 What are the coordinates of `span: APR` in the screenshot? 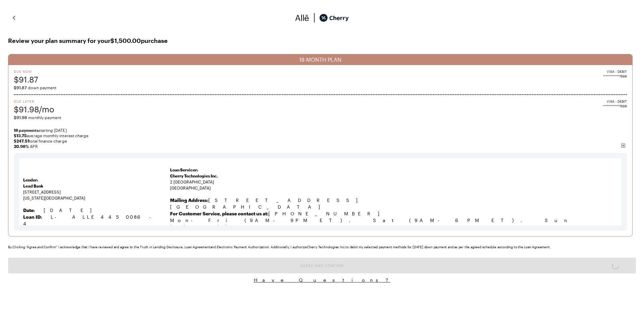 It's located at (320, 146).